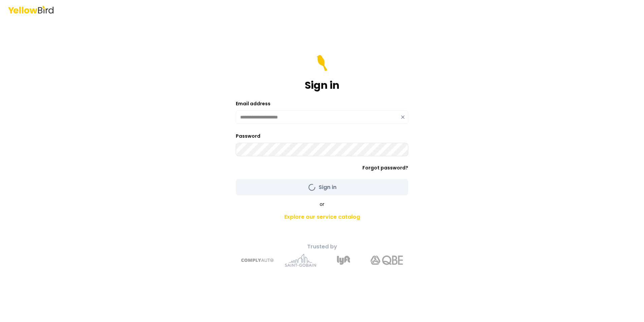  I want to click on h1: Sign in, so click(322, 85).